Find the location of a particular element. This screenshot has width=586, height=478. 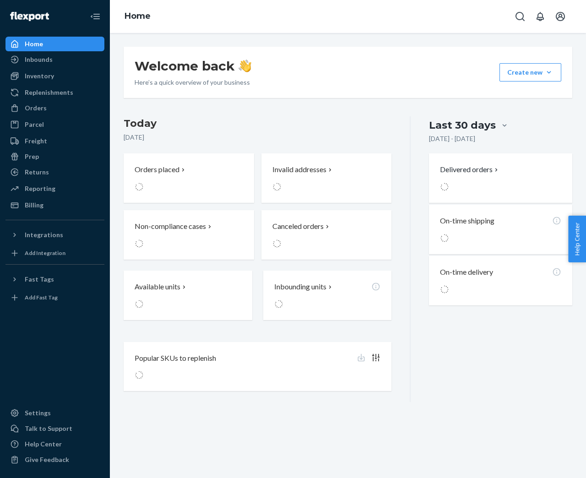

div: Add Integration is located at coordinates (45, 253).